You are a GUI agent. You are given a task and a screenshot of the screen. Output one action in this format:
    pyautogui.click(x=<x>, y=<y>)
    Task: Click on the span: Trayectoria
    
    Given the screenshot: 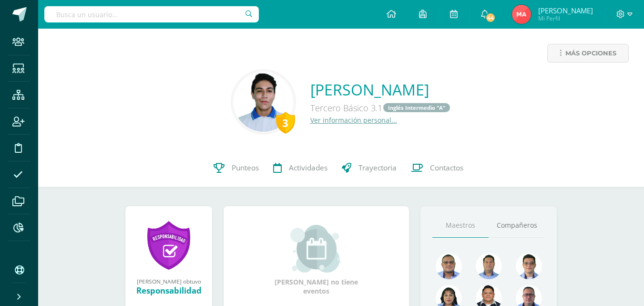 What is the action you would take?
    pyautogui.click(x=377, y=167)
    